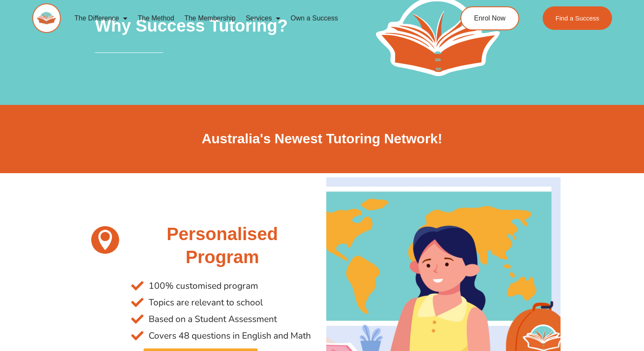  Describe the element at coordinates (229, 336) in the screenshot. I see `span: Covers 48 questions in English and Math` at that location.